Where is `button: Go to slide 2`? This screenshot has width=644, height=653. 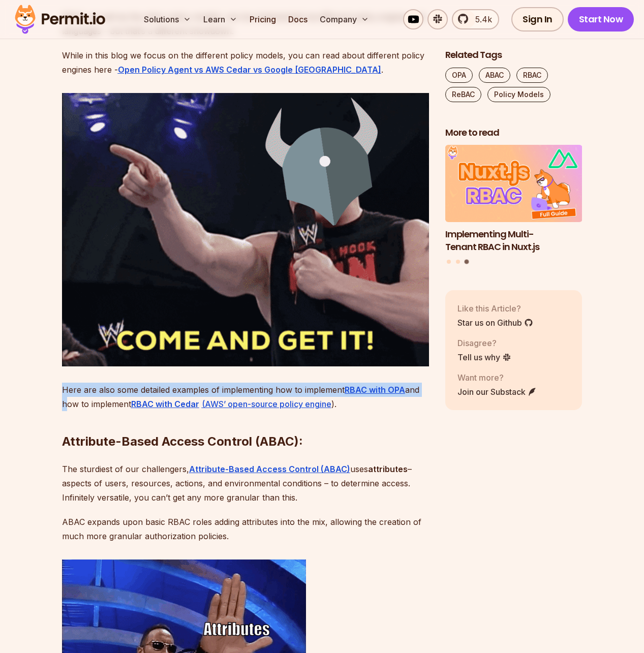
button: Go to slide 2 is located at coordinates (458, 262).